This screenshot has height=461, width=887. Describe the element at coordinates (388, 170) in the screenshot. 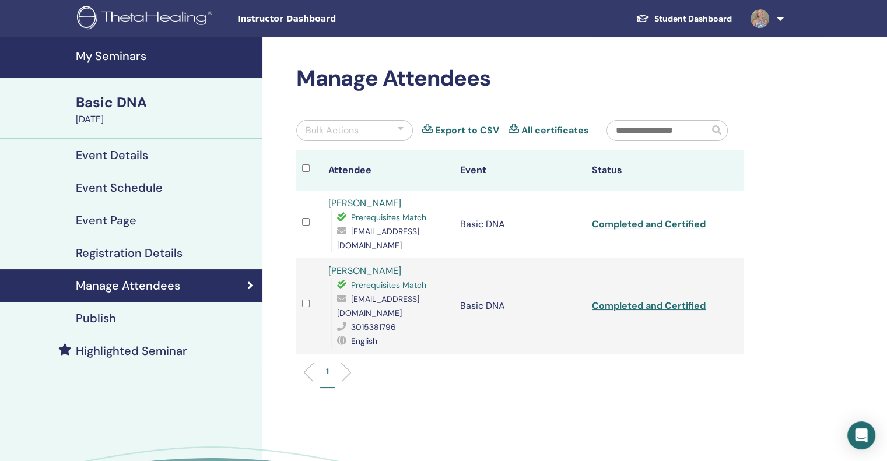

I see `th: Attendee` at that location.